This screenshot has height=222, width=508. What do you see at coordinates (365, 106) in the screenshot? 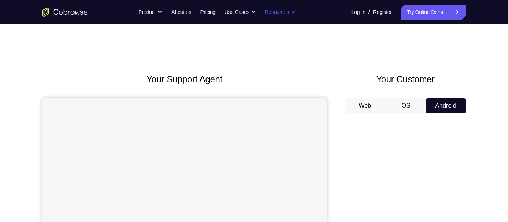
I see `button: Web` at bounding box center [365, 106].